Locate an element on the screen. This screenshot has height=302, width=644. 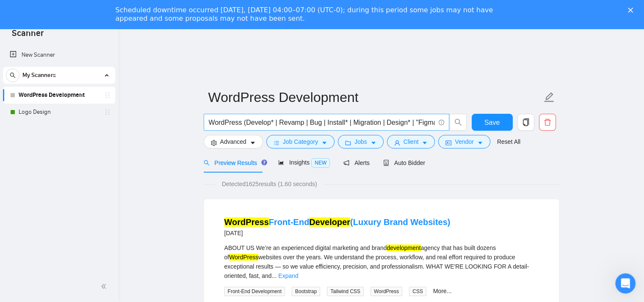
span: notification is located at coordinates (346, 163).